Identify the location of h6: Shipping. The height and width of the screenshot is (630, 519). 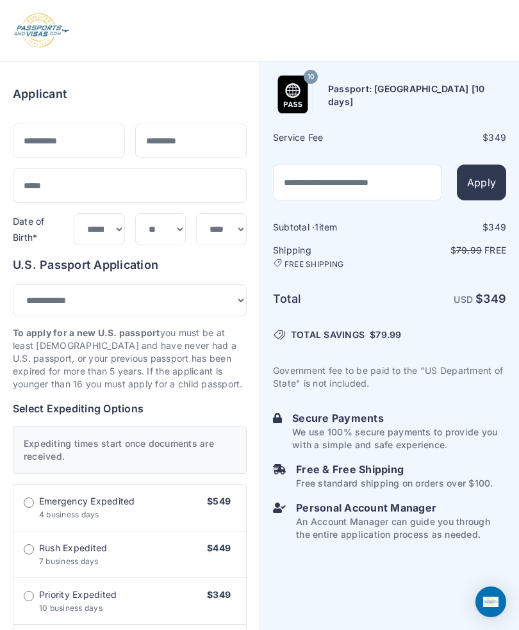
(331, 257).